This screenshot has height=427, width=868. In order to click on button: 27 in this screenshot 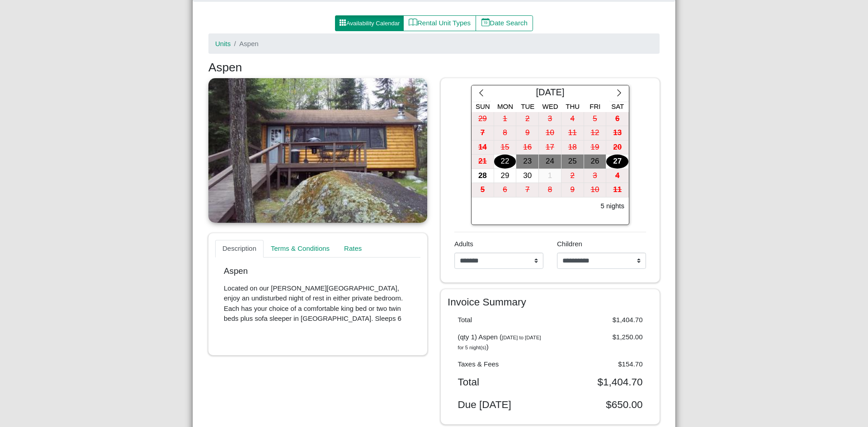, I will do `click(618, 162)`.